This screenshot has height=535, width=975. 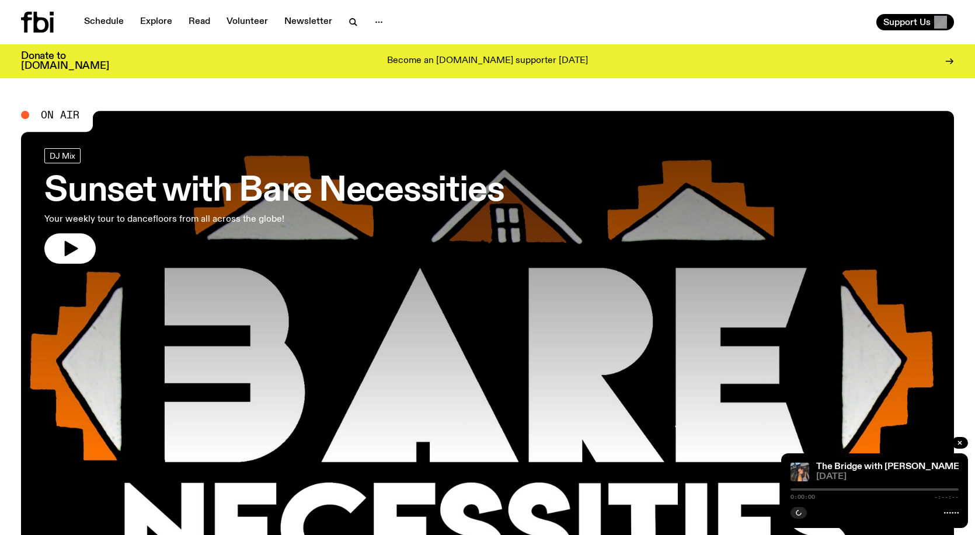 What do you see at coordinates (104, 22) in the screenshot?
I see `a: Schedule` at bounding box center [104, 22].